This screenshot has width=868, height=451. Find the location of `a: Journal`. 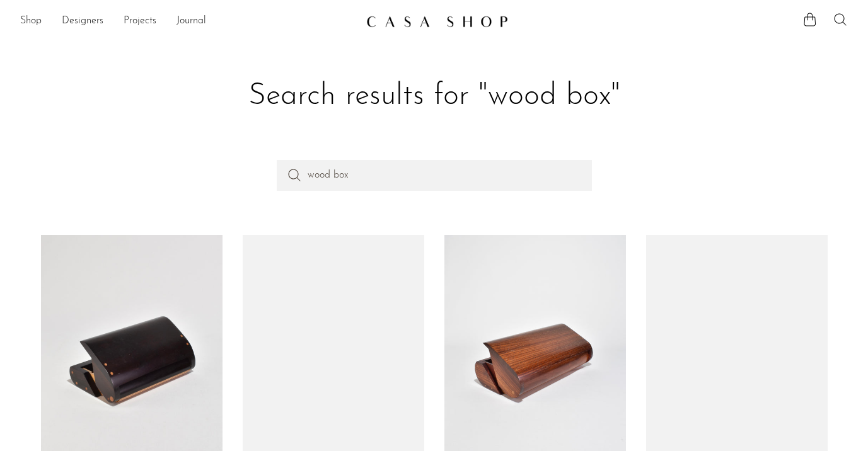

a: Journal is located at coordinates (191, 22).